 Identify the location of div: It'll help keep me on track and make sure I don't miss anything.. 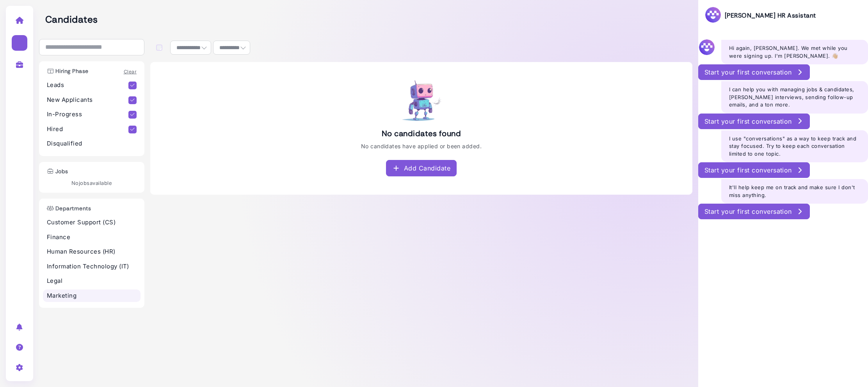
(794, 192).